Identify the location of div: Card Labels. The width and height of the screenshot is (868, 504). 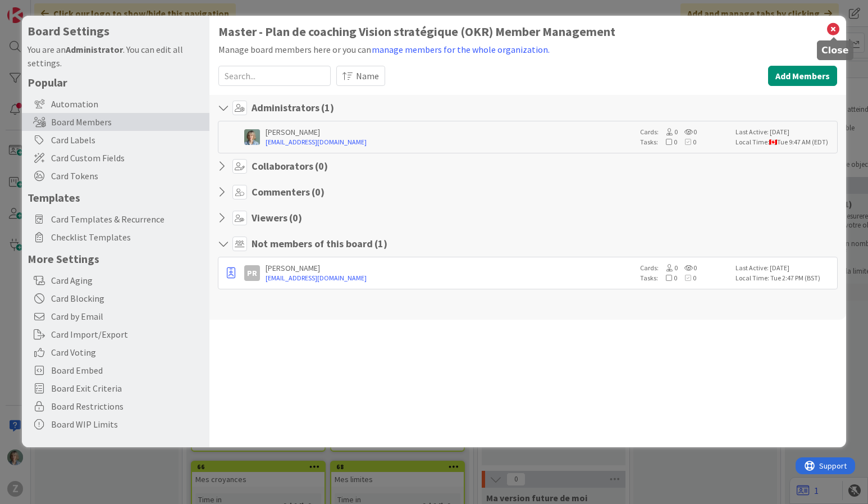
(116, 140).